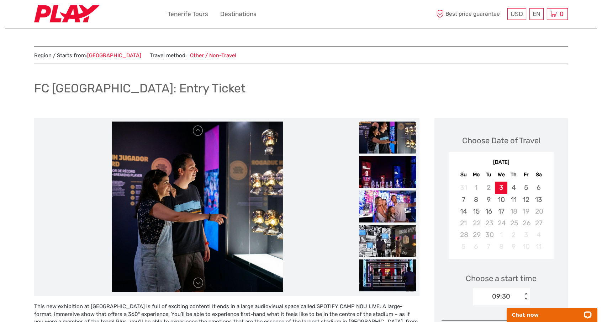 Image resolution: width=602 pixels, height=322 pixels. I want to click on a: Tenerife Tours, so click(188, 14).